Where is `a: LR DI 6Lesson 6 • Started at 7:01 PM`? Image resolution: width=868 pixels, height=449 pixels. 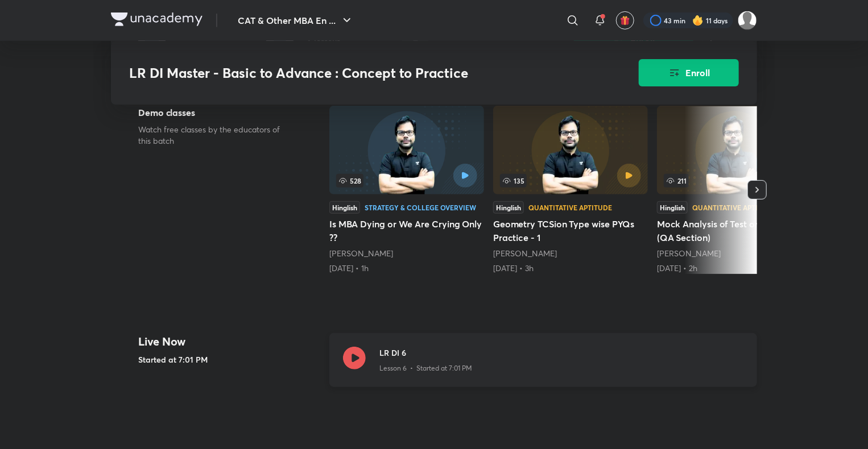 a: LR DI 6Lesson 6 • Started at 7:01 PM is located at coordinates (543, 367).